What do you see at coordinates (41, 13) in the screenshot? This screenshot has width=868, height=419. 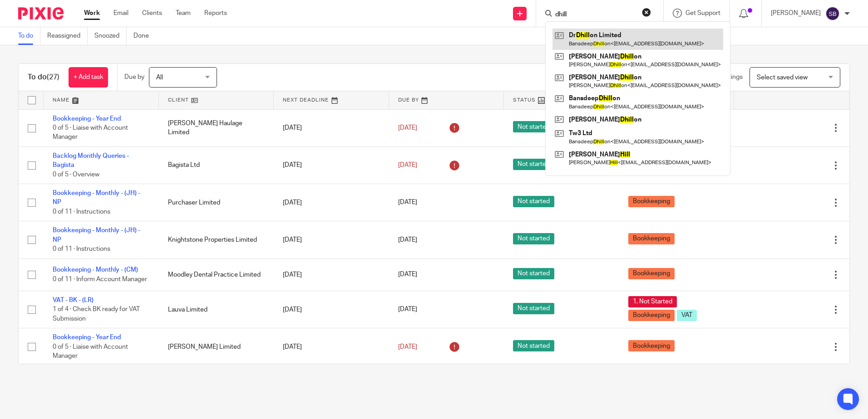 I see `img: Pixie` at bounding box center [41, 13].